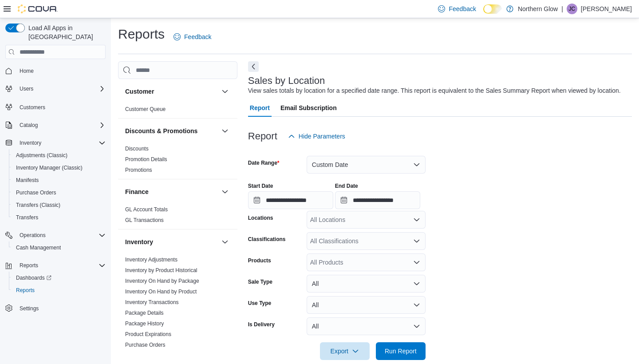 The image size is (639, 364). What do you see at coordinates (27, 181) in the screenshot?
I see `a: Manifests` at bounding box center [27, 181].